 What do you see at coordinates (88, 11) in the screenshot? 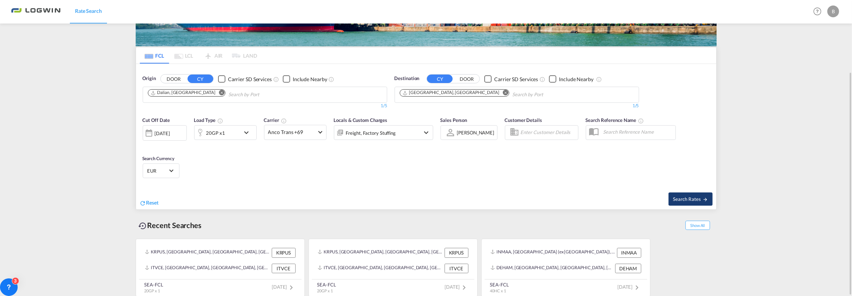
I see `span: Rate Search` at bounding box center [88, 11].